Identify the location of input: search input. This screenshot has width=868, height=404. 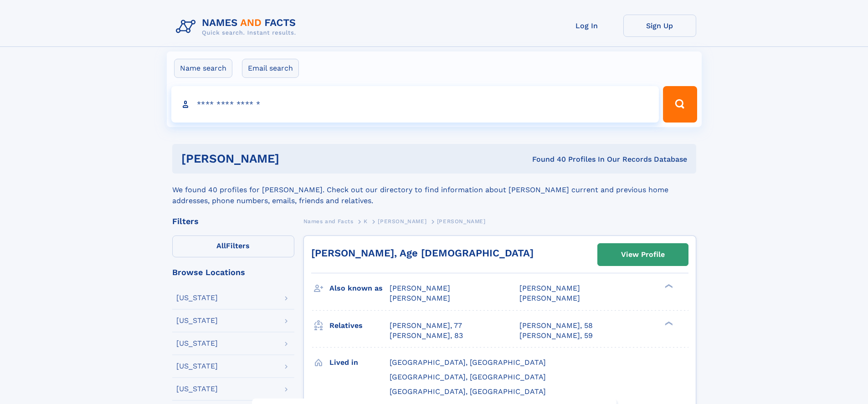
(415, 104).